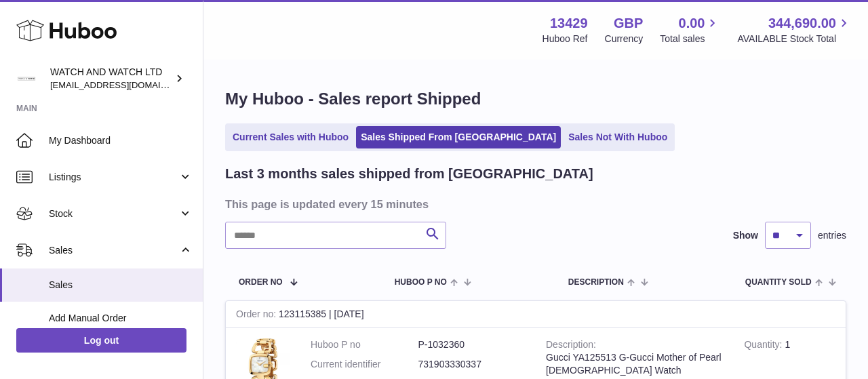  I want to click on img: internalAdmin-13429@internal.huboo.com, so click(26, 78).